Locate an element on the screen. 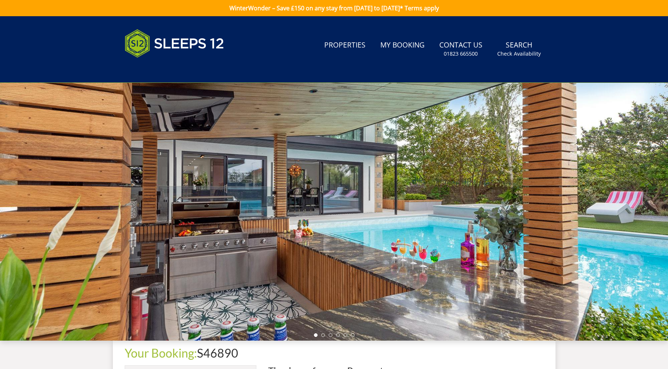 The image size is (668, 369). img: Sleeps 12 is located at coordinates (174, 44).